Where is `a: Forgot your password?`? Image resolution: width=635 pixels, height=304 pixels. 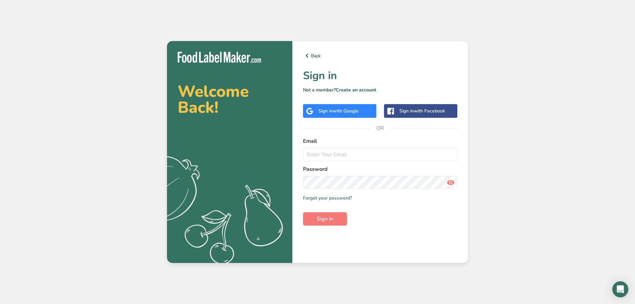
a: Forgot your password? is located at coordinates (328, 198).